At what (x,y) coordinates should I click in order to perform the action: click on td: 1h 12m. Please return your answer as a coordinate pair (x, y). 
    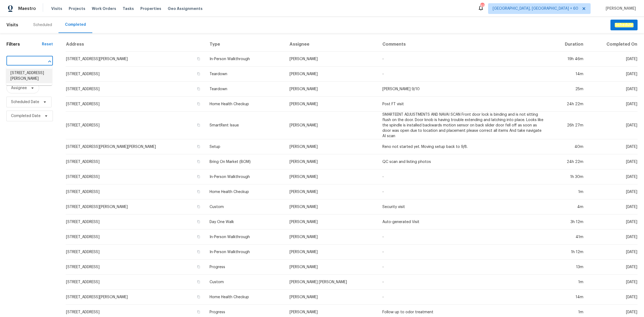
    Looking at the image, I should click on (569, 252).